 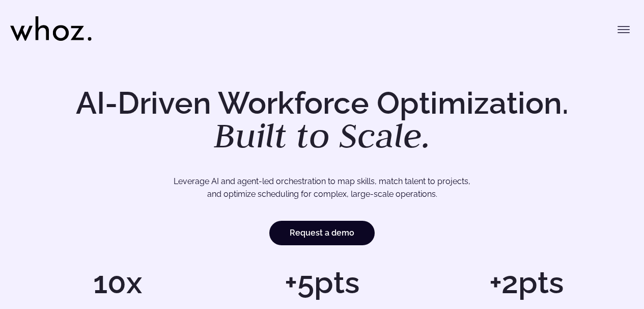 I want to click on h1: AI-Driven Workforce Optimization., so click(x=322, y=120).